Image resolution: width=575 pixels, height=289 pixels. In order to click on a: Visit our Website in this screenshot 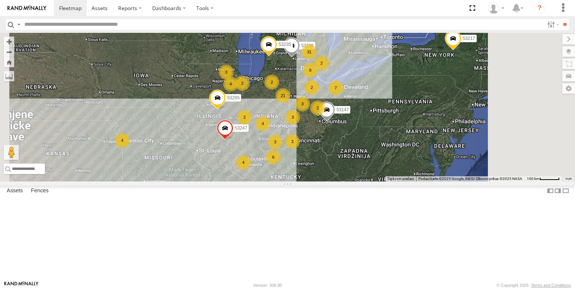, I will do `click(21, 285)`.